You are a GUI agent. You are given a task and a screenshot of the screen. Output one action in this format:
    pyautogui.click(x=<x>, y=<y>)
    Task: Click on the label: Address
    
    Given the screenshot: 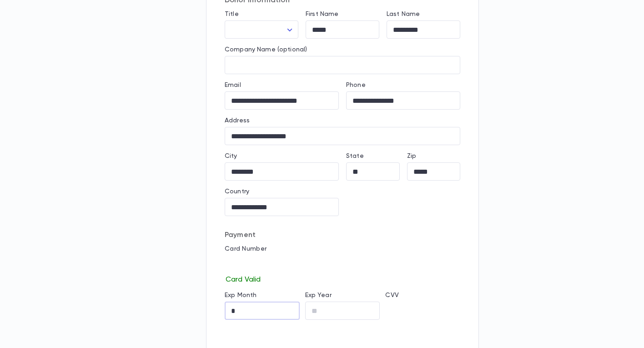 What is the action you would take?
    pyautogui.click(x=237, y=121)
    